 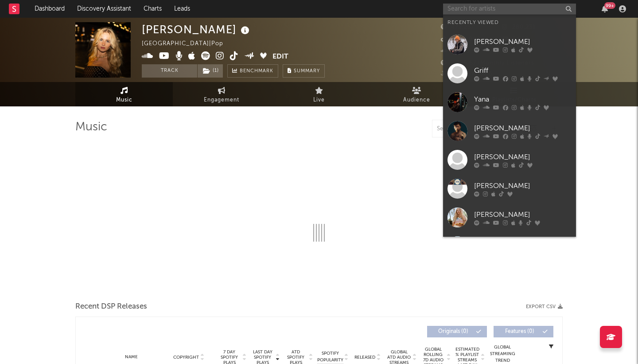 What do you see at coordinates (222, 100) in the screenshot?
I see `span: Engagement` at bounding box center [222, 100].